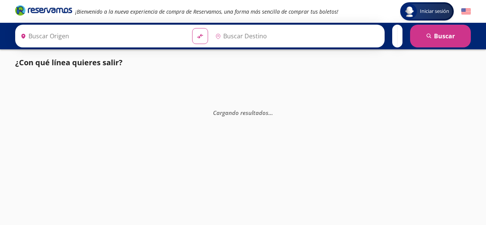  Describe the element at coordinates (44, 11) in the screenshot. I see `a: Brand Logo` at that location.